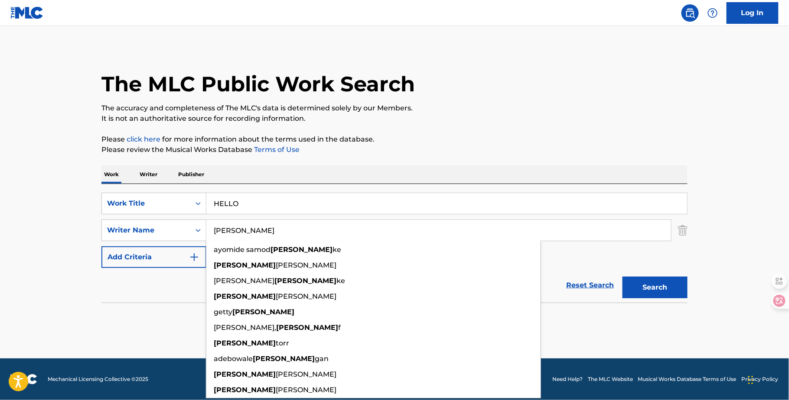 This screenshot has height=400, width=789. What do you see at coordinates (282, 343) in the screenshot?
I see `span: torr` at bounding box center [282, 343].